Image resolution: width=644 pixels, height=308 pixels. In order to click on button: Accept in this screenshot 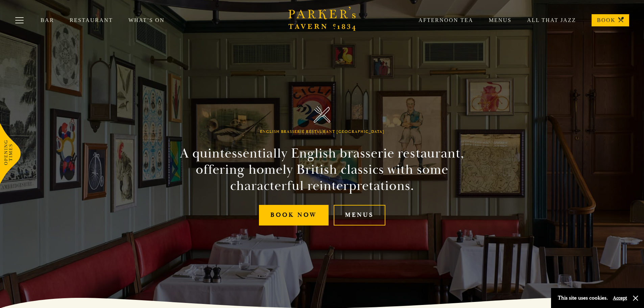, I will do `click(620, 298)`.